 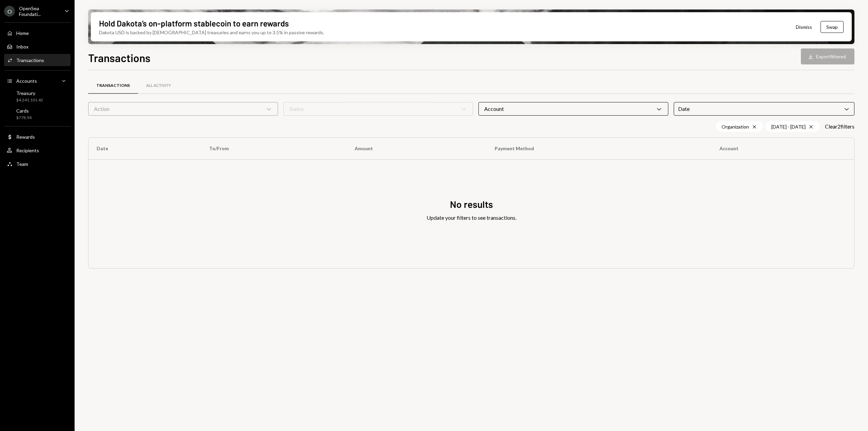 I want to click on a: Home, so click(x=38, y=33).